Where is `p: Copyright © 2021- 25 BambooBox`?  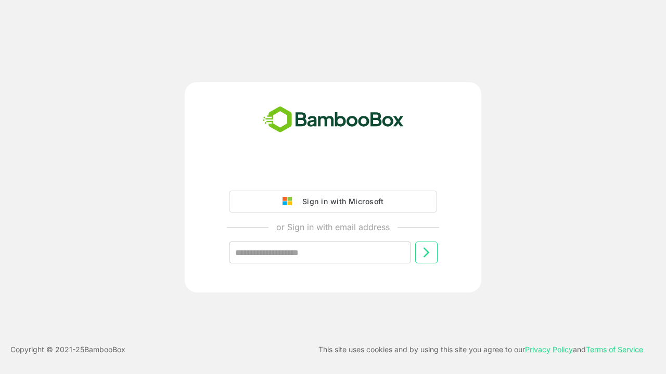 p: Copyright © 2021- 25 BambooBox is located at coordinates (68, 350).